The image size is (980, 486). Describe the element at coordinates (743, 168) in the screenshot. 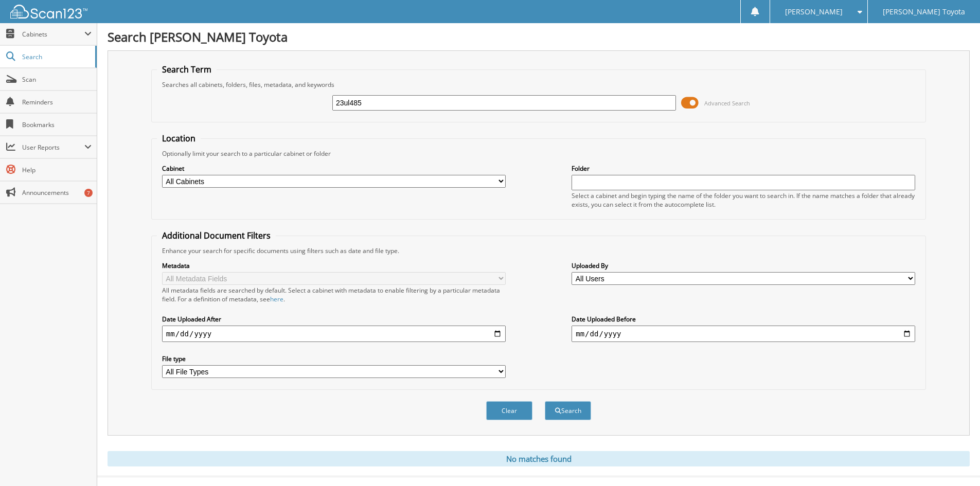

I see `label: Folder` at that location.